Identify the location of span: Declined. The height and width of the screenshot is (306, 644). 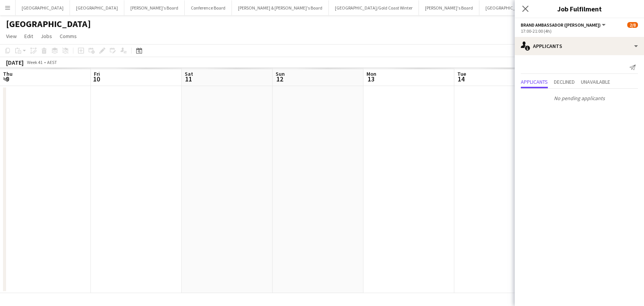
(564, 82).